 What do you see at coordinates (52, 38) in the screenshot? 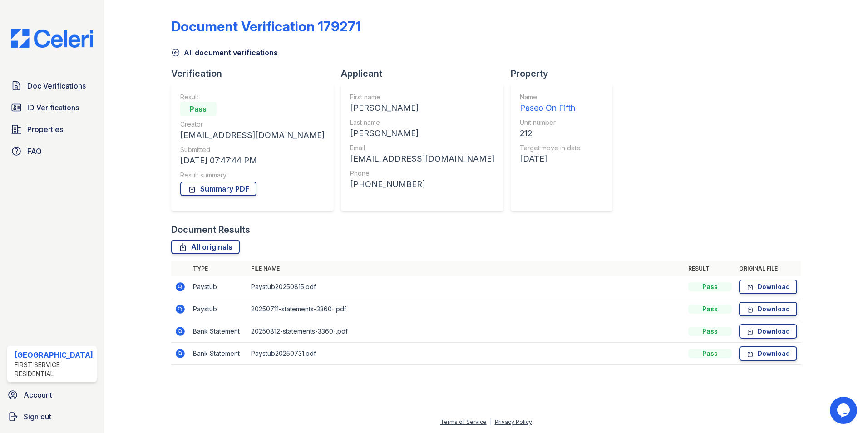
I see `img: CE_Logo_Blue-a8612792a0a2168367f1c8372b55b34899dd931a85d93a1a3d3e32e68fde9ad4.png` at bounding box center [52, 38].